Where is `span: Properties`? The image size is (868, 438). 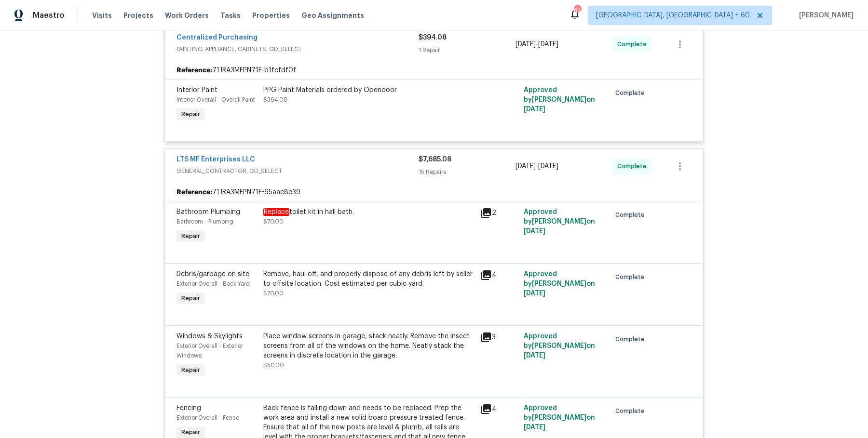
span: Properties is located at coordinates (271, 15).